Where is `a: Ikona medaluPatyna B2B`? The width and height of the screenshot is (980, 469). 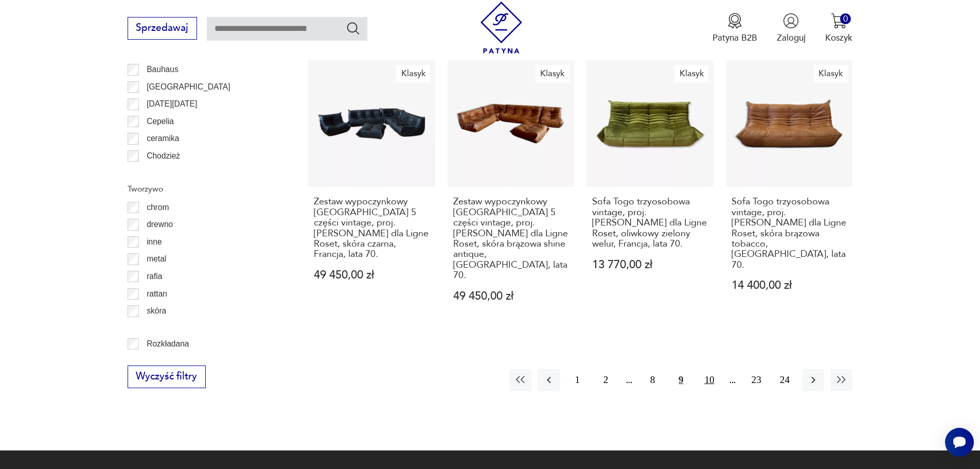 a: Ikona medaluPatyna B2B is located at coordinates (734, 28).